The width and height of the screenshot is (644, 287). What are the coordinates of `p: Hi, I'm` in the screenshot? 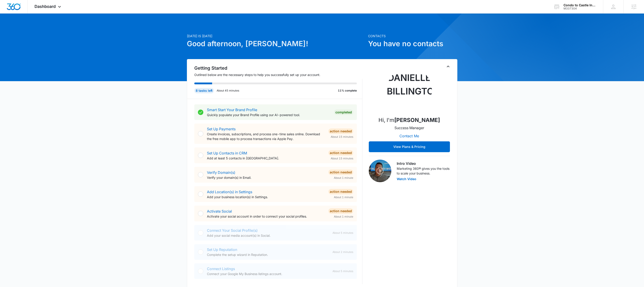 It's located at (409, 120).